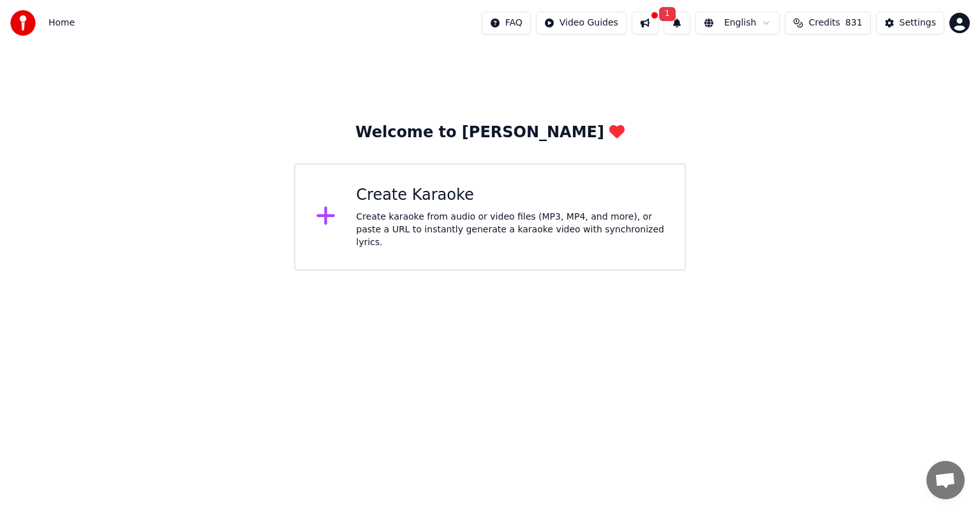  I want to click on div: Open chat, so click(946, 480).